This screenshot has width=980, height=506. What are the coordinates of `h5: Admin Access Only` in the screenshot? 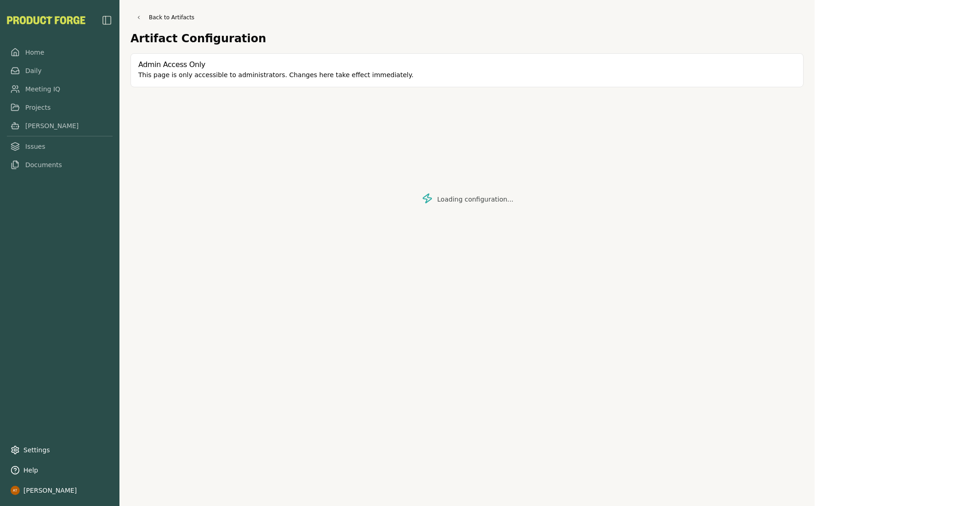 It's located at (467, 65).